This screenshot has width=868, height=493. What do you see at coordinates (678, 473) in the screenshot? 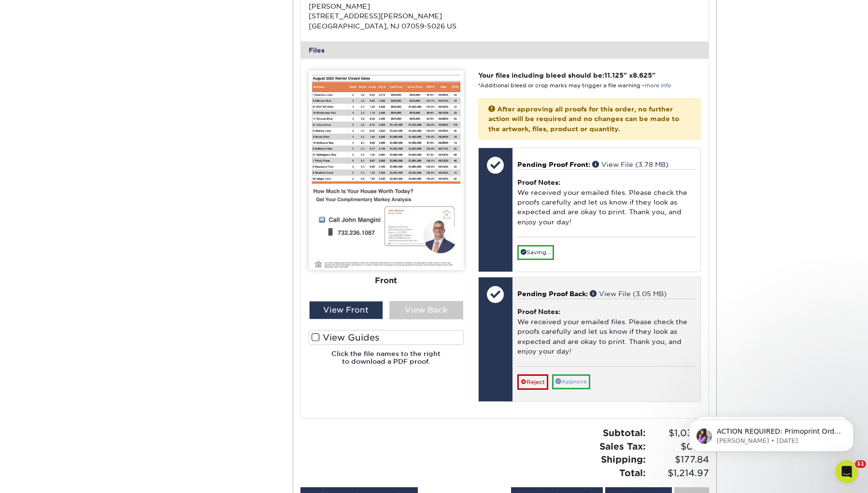
I see `span: $1,214.97` at bounding box center [678, 473].